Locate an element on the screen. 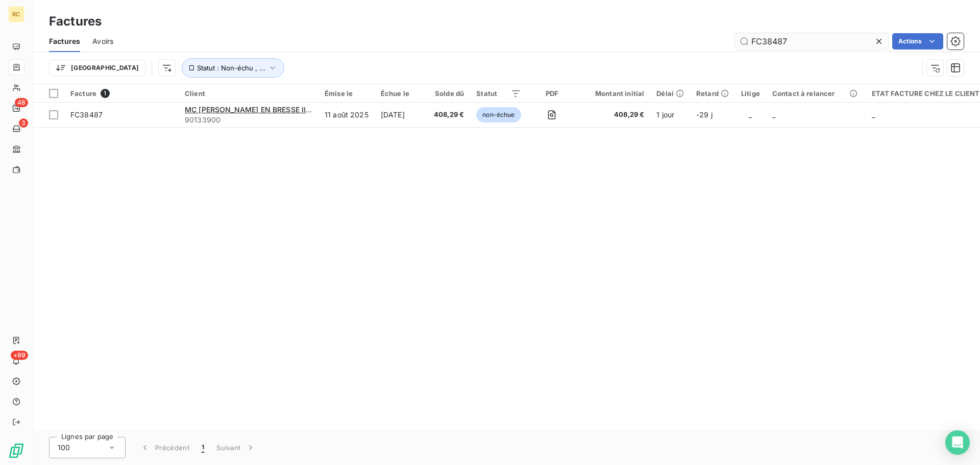 The height and width of the screenshot is (465, 980). div: Retard is located at coordinates (713, 93).